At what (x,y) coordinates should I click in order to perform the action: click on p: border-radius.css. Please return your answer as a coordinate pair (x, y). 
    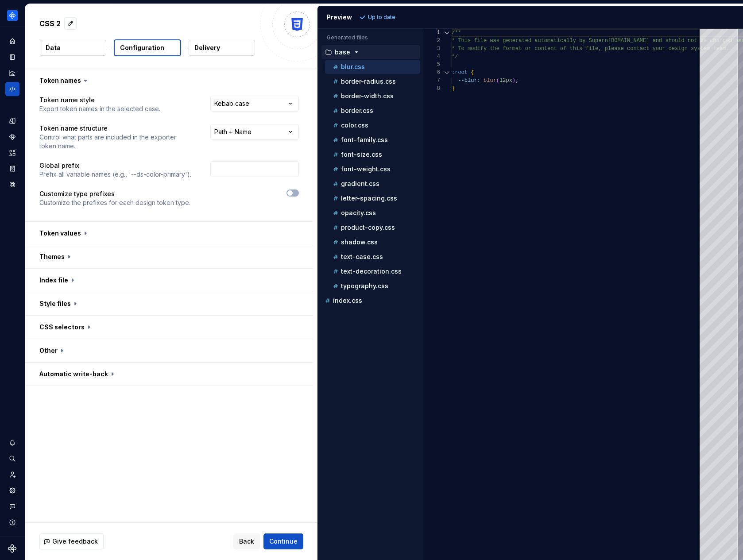
    Looking at the image, I should click on (368, 82).